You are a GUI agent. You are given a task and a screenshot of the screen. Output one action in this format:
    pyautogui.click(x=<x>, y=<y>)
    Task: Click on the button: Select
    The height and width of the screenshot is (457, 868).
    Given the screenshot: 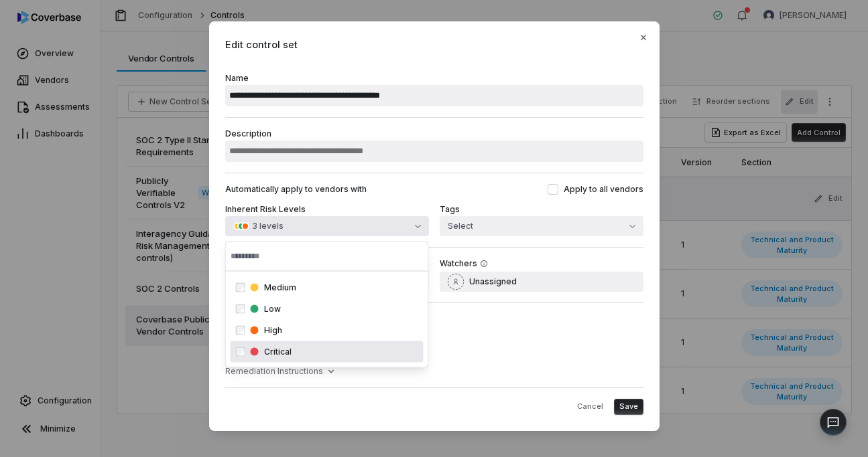 What is the action you would take?
    pyautogui.click(x=542, y=226)
    